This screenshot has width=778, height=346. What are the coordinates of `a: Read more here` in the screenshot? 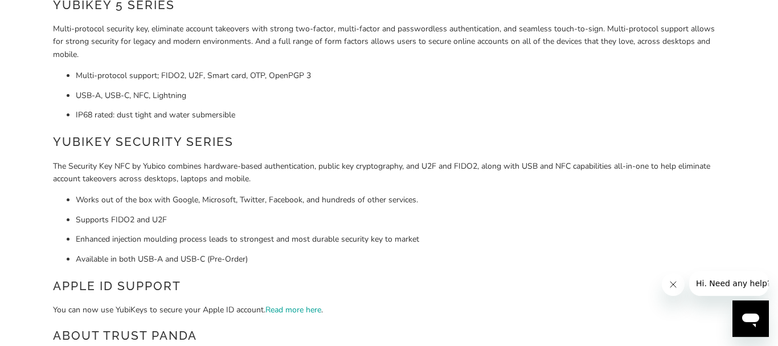 It's located at (293, 309).